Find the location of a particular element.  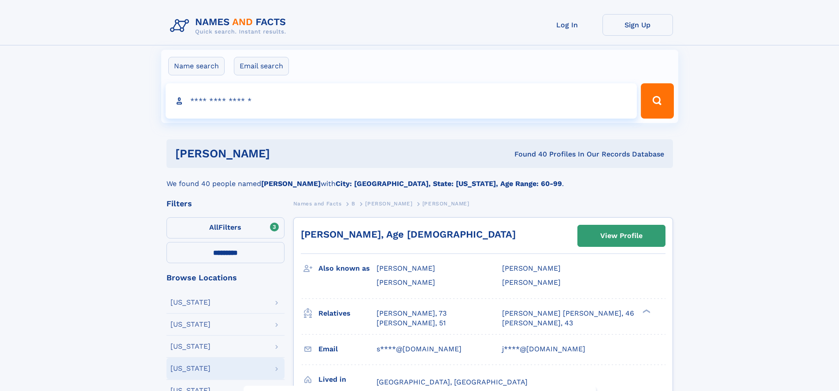

label: Filters is located at coordinates (226, 228).